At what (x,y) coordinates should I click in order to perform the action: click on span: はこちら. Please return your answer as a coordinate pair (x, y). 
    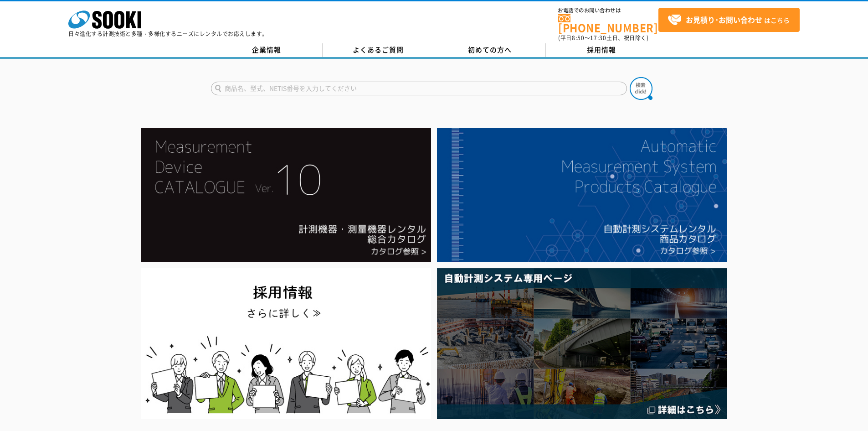
    Looking at the image, I should click on (729, 20).